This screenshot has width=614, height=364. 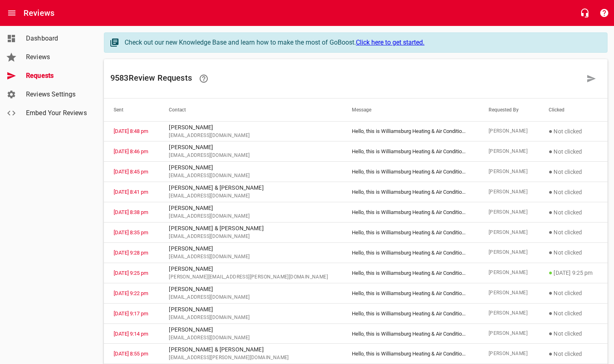 I want to click on a: Request a review, so click(x=591, y=79).